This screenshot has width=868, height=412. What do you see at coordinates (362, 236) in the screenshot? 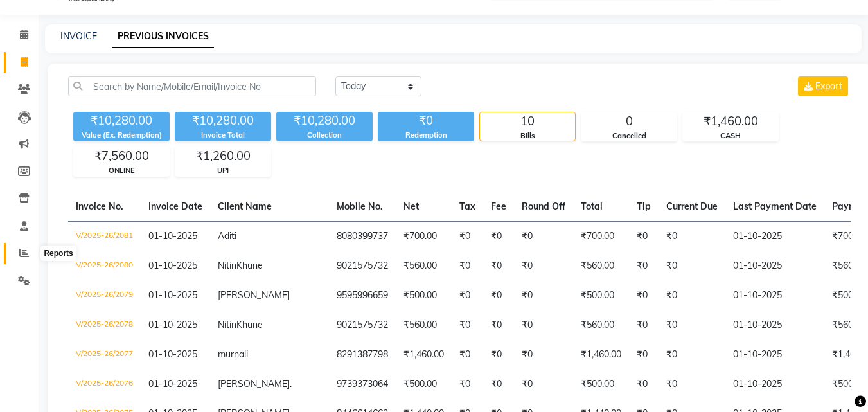
I see `td: 8080399737` at bounding box center [362, 236].